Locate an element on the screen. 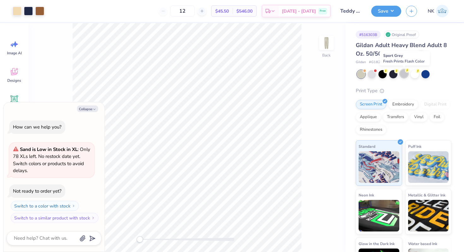  div: Original Proof is located at coordinates (401, 34).